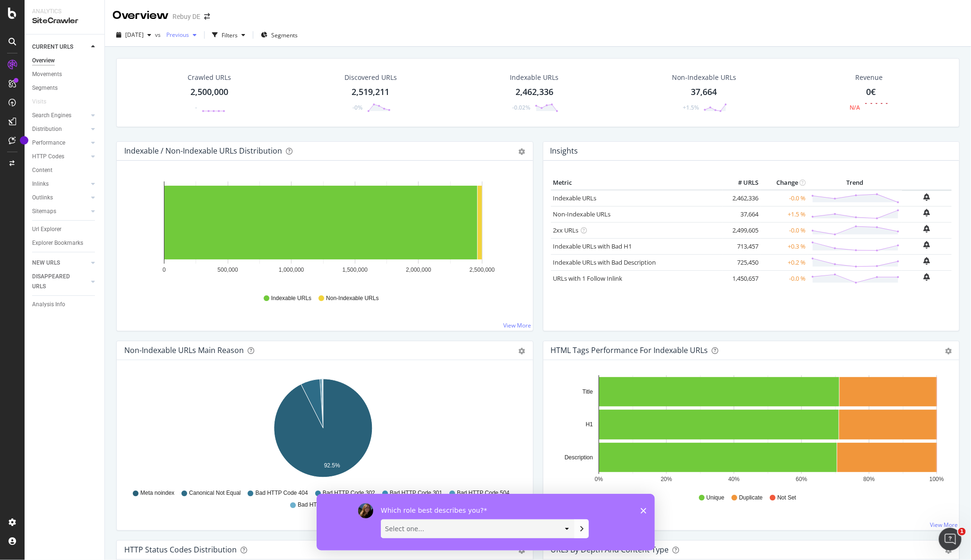 Image resolution: width=971 pixels, height=560 pixels. I want to click on div: -0.02%, so click(521, 107).